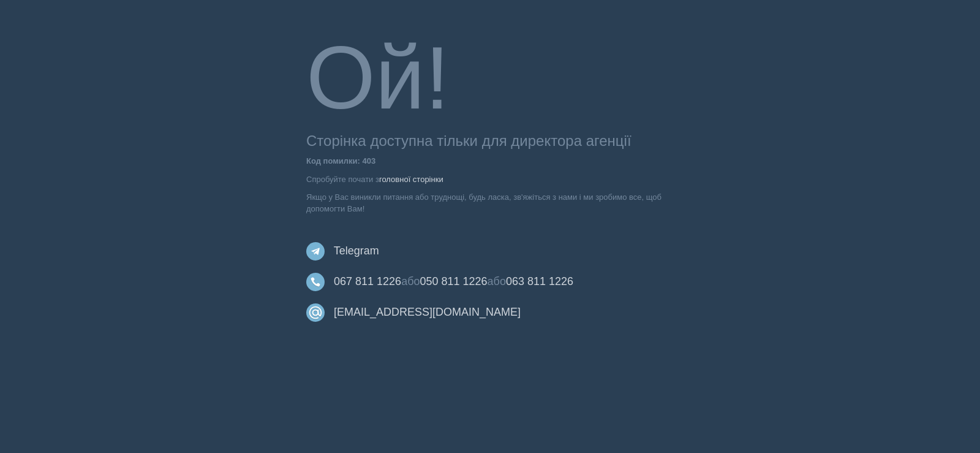 This screenshot has height=453, width=980. What do you see at coordinates (453, 282) in the screenshot?
I see `a: 050 811 1226` at bounding box center [453, 282].